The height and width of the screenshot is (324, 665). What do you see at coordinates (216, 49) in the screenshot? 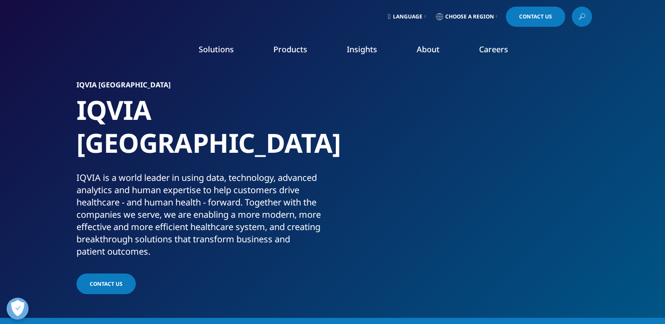
I see `a: Solutions` at bounding box center [216, 49].